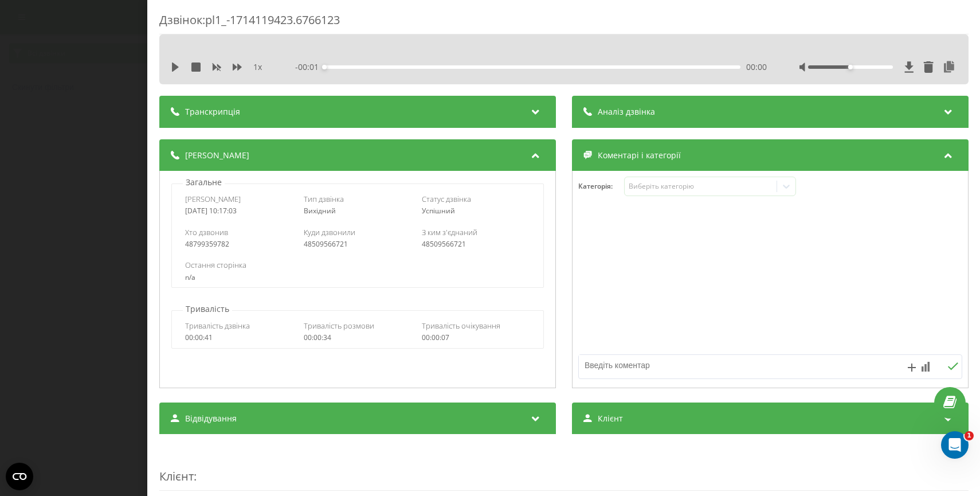  Describe the element at coordinates (449, 232) in the screenshot. I see `span: З ким з'єднаний` at that location.